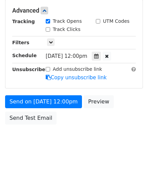 This screenshot has width=148, height=180. Describe the element at coordinates (23, 21) in the screenshot. I see `strong: Tracking` at that location.